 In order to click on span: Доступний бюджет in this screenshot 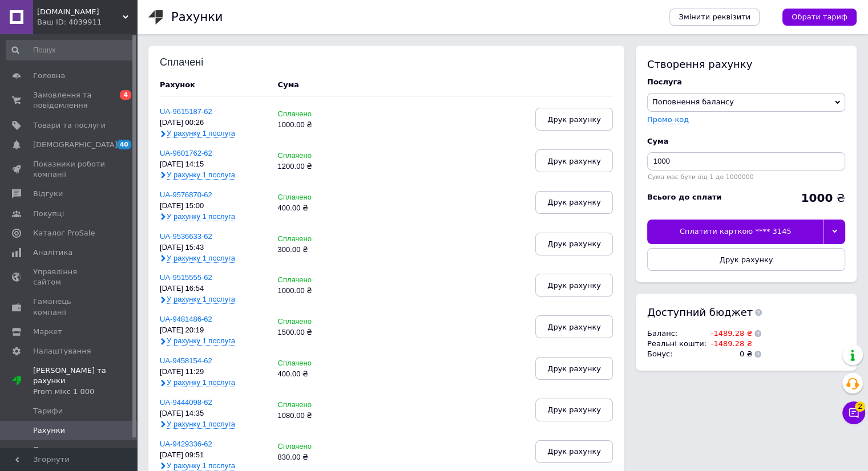, I will do `click(700, 312)`.